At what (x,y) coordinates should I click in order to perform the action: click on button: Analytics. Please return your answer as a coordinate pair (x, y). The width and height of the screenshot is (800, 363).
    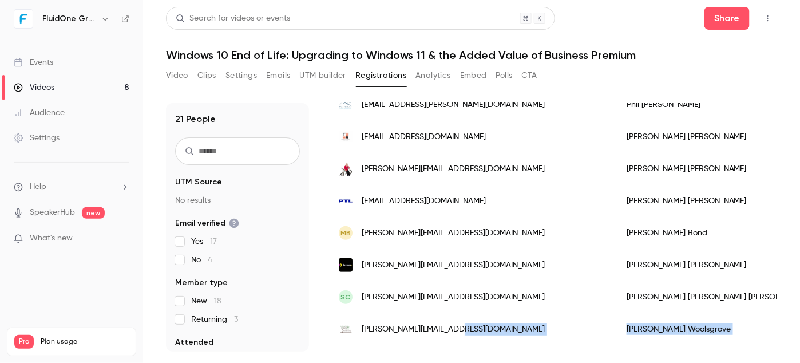
    Looking at the image, I should click on (433, 76).